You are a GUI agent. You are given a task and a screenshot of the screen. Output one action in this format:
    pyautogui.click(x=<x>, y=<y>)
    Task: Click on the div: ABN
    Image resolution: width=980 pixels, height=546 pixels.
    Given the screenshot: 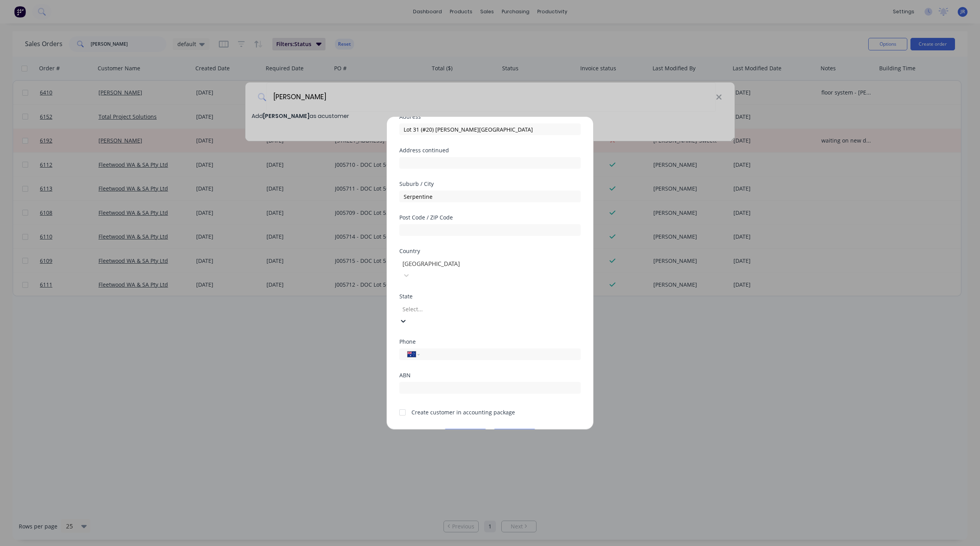 What is the action you would take?
    pyautogui.click(x=490, y=375)
    